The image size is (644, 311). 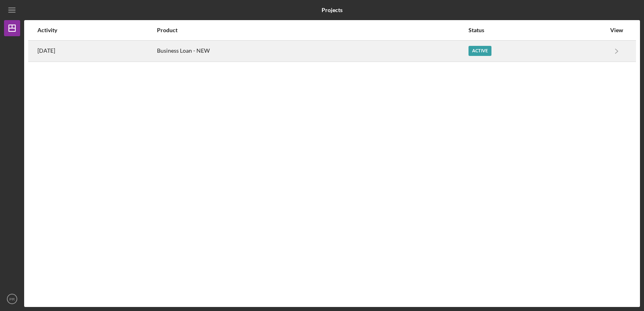 What do you see at coordinates (46, 51) in the screenshot?
I see `time: 2025-08-06 16:25` at bounding box center [46, 51].